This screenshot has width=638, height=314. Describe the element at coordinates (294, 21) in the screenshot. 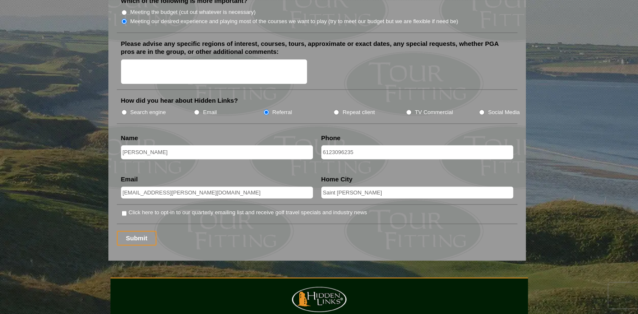

I see `label: Meeting our desired experience and playing most of the courses we want to play (try to meet our b...` at that location.